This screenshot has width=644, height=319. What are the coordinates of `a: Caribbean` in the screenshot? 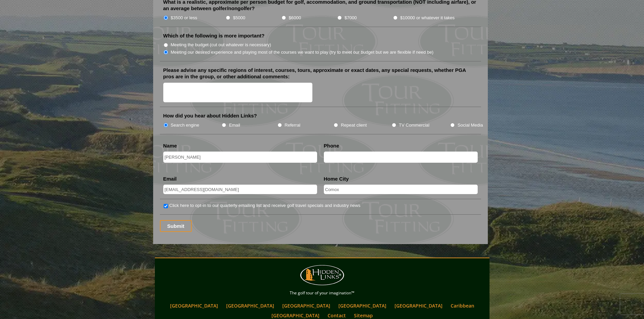 It's located at (463, 306).